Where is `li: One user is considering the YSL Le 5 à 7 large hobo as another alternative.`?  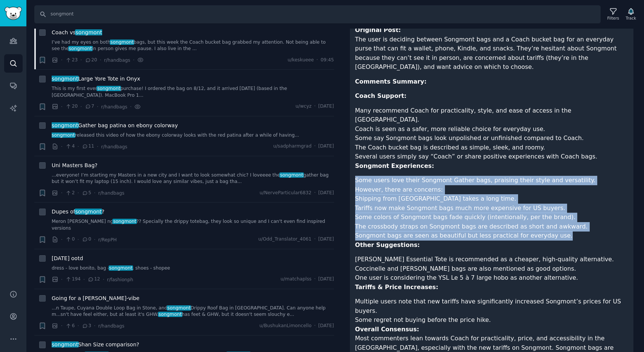
li: One user is considering the YSL Le 5 à 7 large hobo as another alternative. is located at coordinates (492, 278).